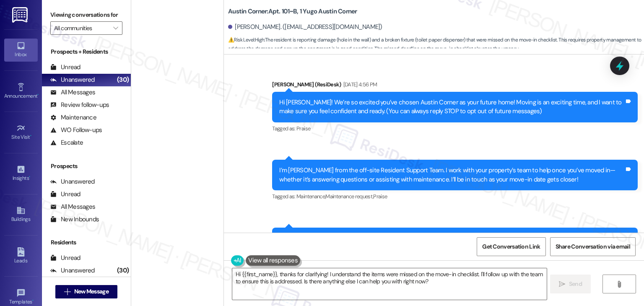  What do you see at coordinates (310, 196) in the screenshot?
I see `span: Maintenance ,` at bounding box center [310, 196].